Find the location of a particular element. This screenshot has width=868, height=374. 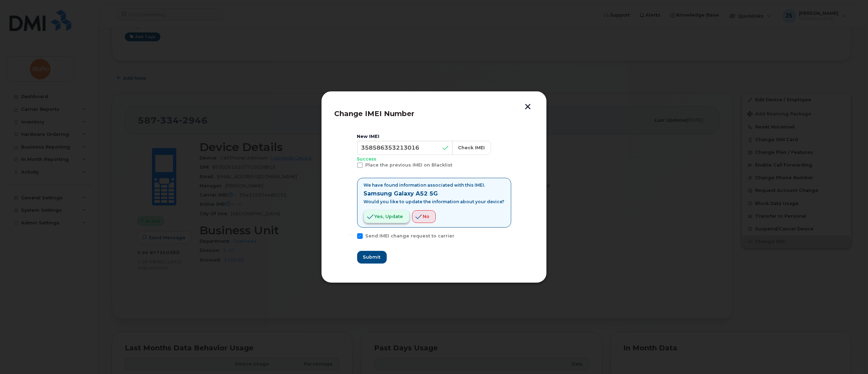

button: Check IMEI is located at coordinates (471, 148).